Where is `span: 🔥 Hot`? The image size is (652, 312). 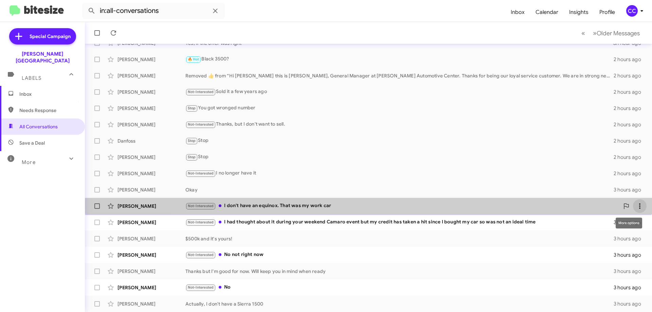
span: 🔥 Hot is located at coordinates (194, 59).